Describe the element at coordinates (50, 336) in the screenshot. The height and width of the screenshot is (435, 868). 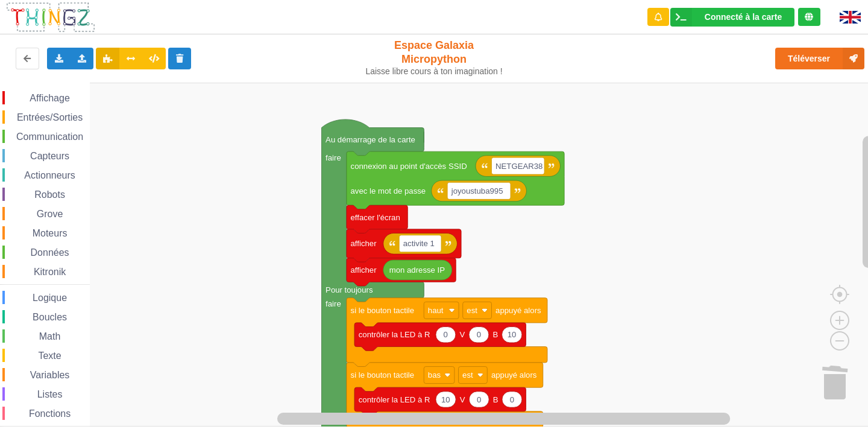
I see `span: Math` at that location.